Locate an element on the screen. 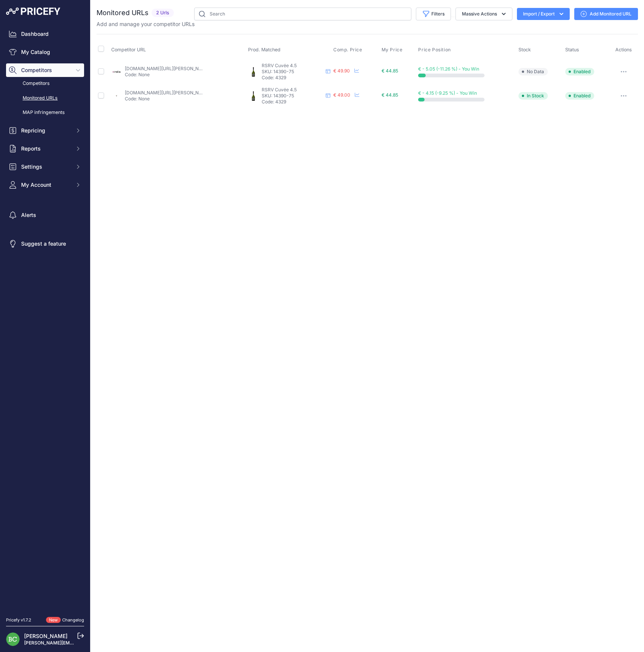 The image size is (644, 652). a: Monitored URLs is located at coordinates (45, 98).